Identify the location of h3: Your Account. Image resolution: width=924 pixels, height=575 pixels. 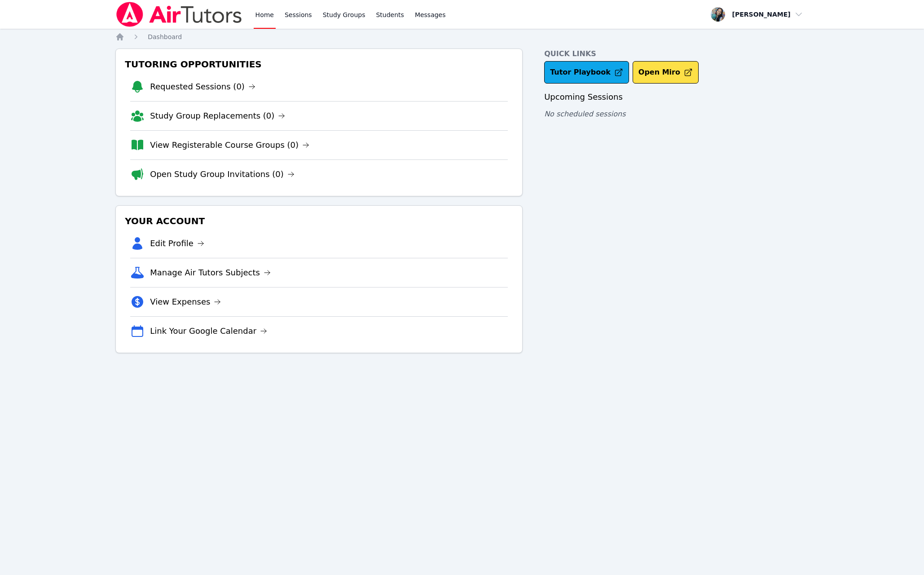
(318, 221).